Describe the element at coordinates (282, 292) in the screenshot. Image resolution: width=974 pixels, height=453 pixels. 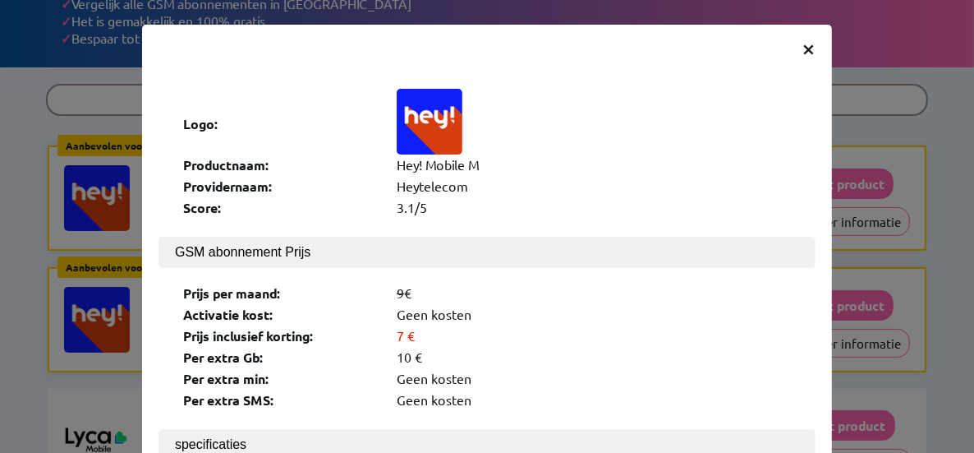
I see `div: Prijs per maand:` at that location.